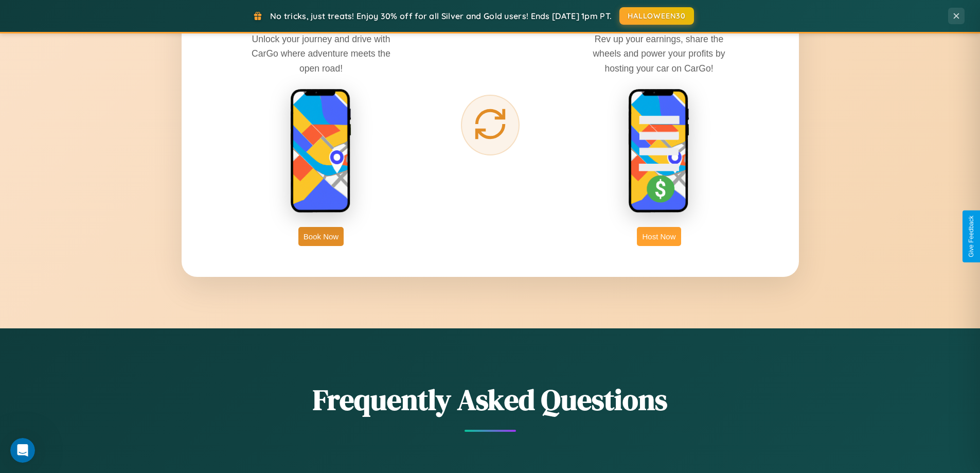 The height and width of the screenshot is (473, 980). I want to click on div: Give Feedback, so click(971, 236).